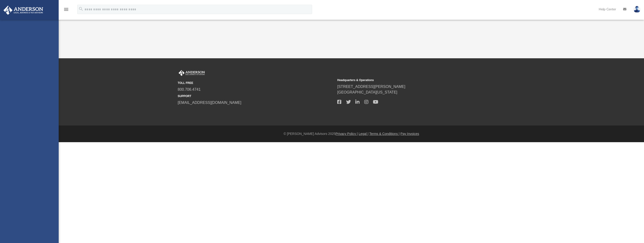  Describe the element at coordinates (81, 9) in the screenshot. I see `i: search` at that location.